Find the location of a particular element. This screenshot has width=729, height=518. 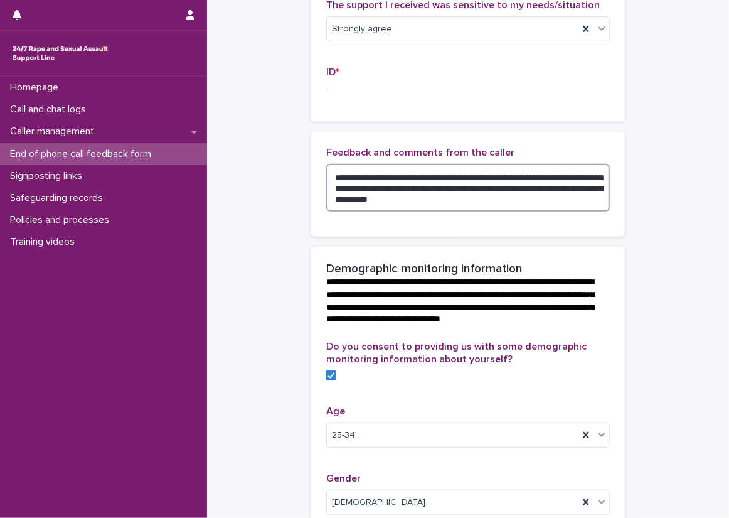

p: Caller management is located at coordinates (55, 131).